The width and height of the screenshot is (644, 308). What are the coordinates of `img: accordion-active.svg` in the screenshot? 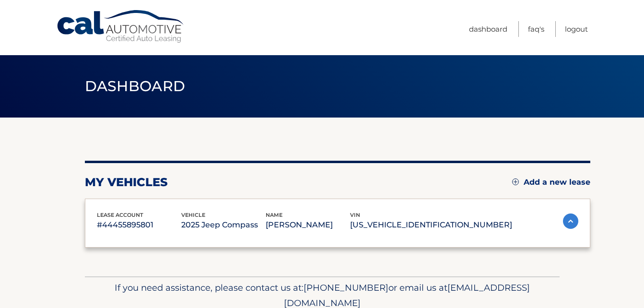 It's located at (571, 221).